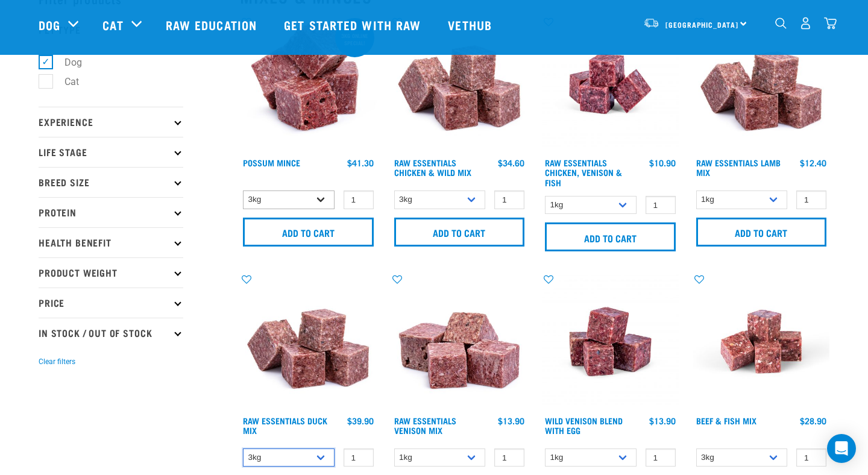  Describe the element at coordinates (361, 163) in the screenshot. I see `div: $41.30` at that location.